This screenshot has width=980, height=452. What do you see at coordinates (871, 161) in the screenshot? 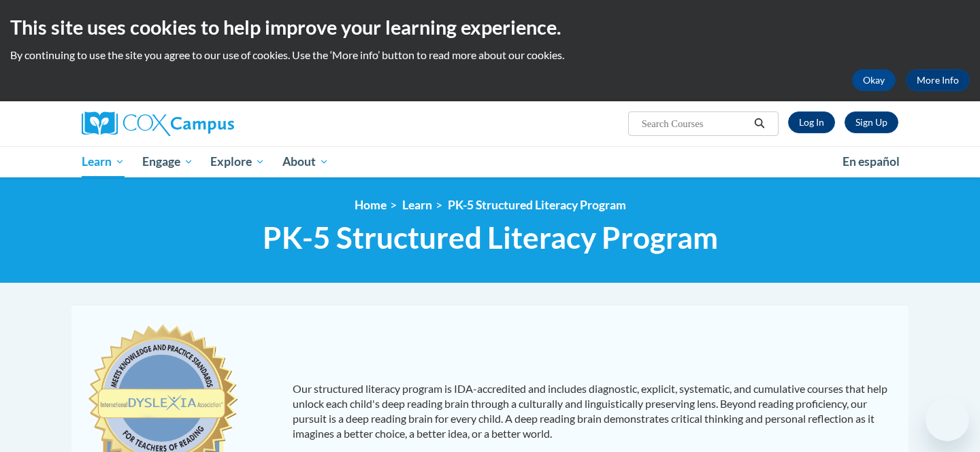
I see `a: En español` at bounding box center [871, 161].